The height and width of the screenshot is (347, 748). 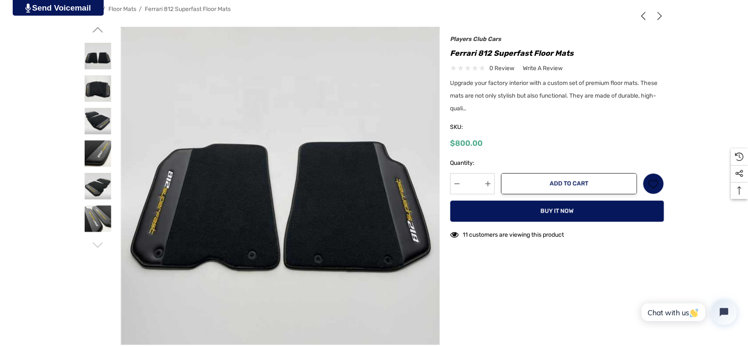 I want to click on label: Quantity:, so click(x=472, y=163).